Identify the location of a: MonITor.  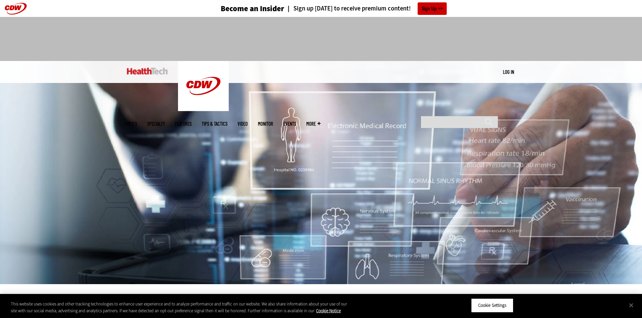
(265, 124).